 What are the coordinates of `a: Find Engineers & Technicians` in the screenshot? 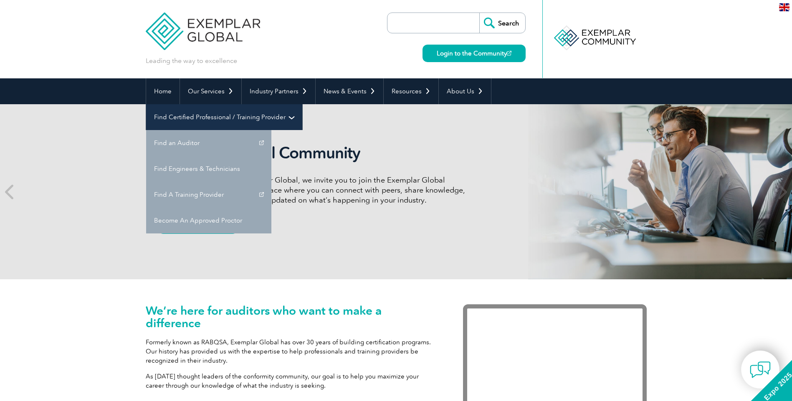 It's located at (209, 169).